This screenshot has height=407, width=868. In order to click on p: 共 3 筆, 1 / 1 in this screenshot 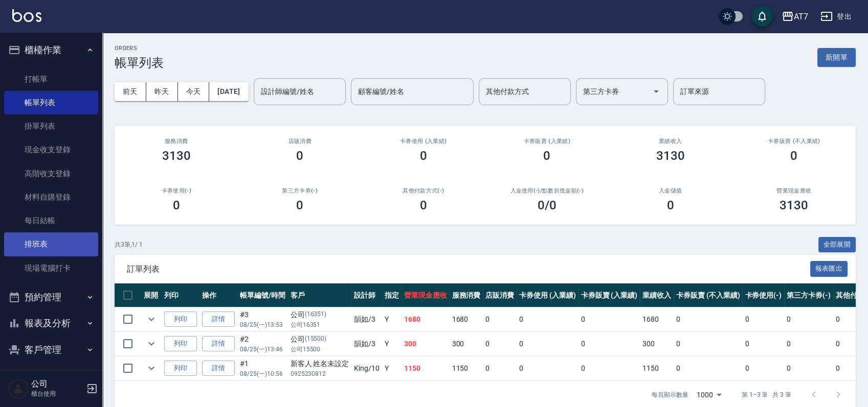, I will do `click(128, 245)`.